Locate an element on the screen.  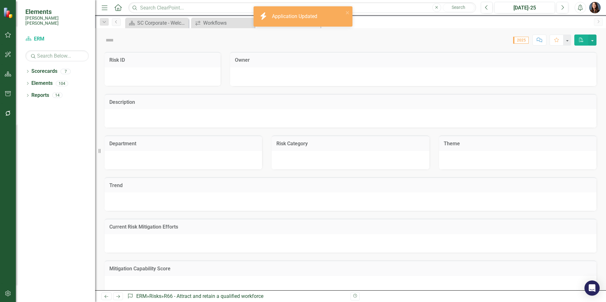
div: Application Updated is located at coordinates (295, 16).